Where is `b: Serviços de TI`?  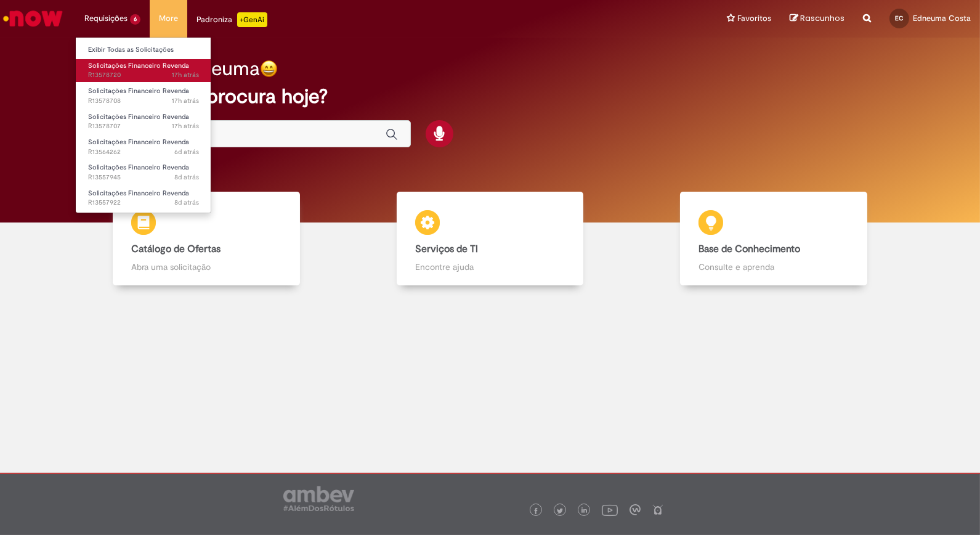
b: Serviços de TI is located at coordinates (447, 249).